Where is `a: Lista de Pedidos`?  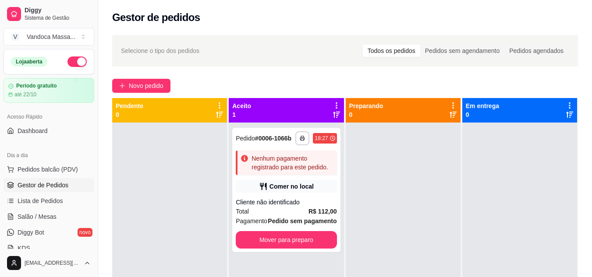 a: Lista de Pedidos is located at coordinates (49, 201).